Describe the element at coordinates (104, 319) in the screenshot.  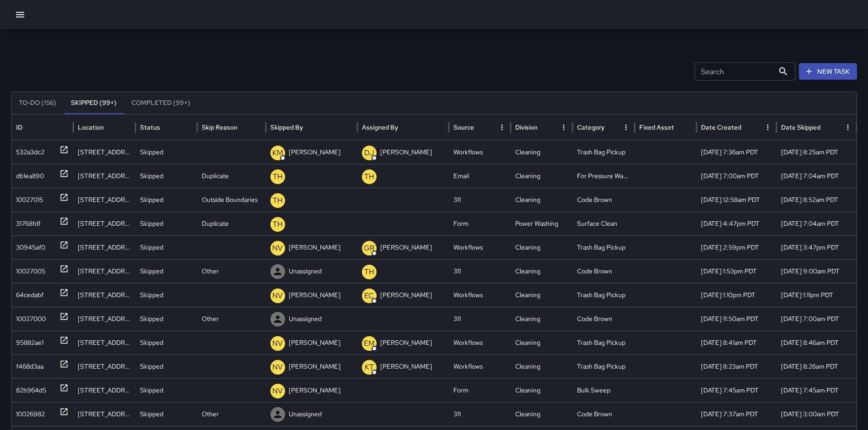
I see `div: 47 Boardman Place` at that location.